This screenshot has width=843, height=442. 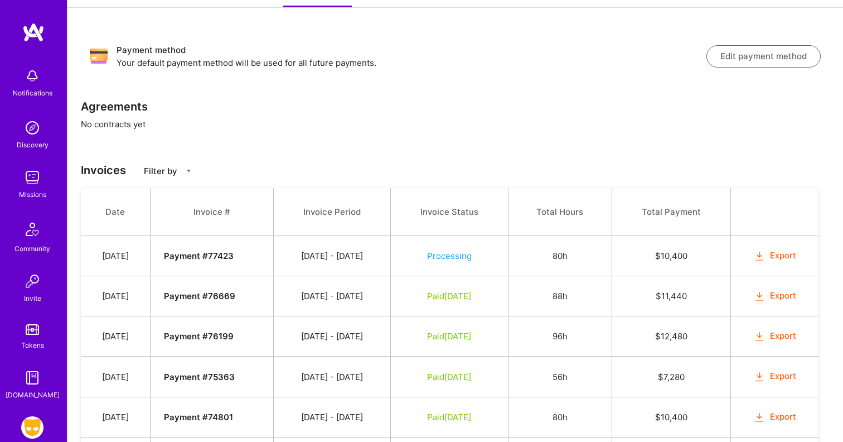 I want to click on td: 56h, so click(x=560, y=376).